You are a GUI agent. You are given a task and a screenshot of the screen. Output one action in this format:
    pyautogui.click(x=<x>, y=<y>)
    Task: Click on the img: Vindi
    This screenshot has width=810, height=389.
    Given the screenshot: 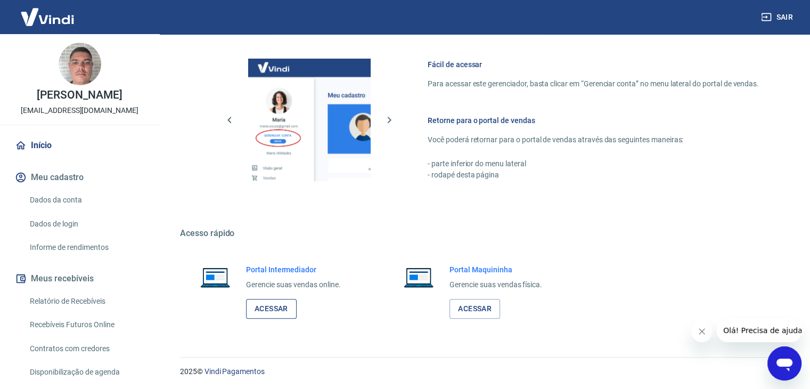 What is the action you would take?
    pyautogui.click(x=47, y=17)
    